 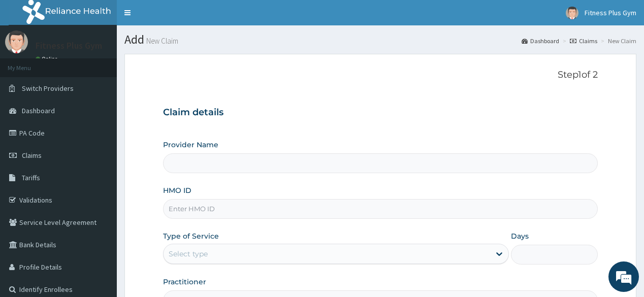 What do you see at coordinates (380, 209) in the screenshot?
I see `input: Enter HMO ID` at bounding box center [380, 209].